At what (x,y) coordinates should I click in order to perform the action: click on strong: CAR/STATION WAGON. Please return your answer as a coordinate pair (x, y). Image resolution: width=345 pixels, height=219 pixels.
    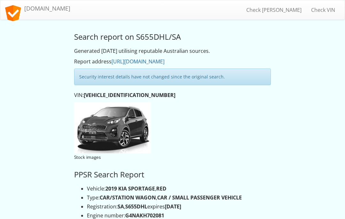
    Looking at the image, I should click on (128, 197).